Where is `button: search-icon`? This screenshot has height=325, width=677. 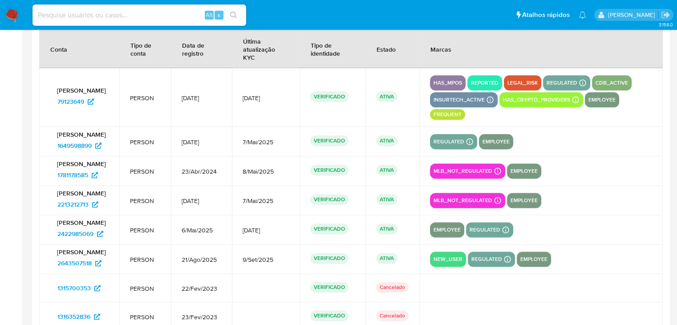
button: search-icon is located at coordinates (233, 15).